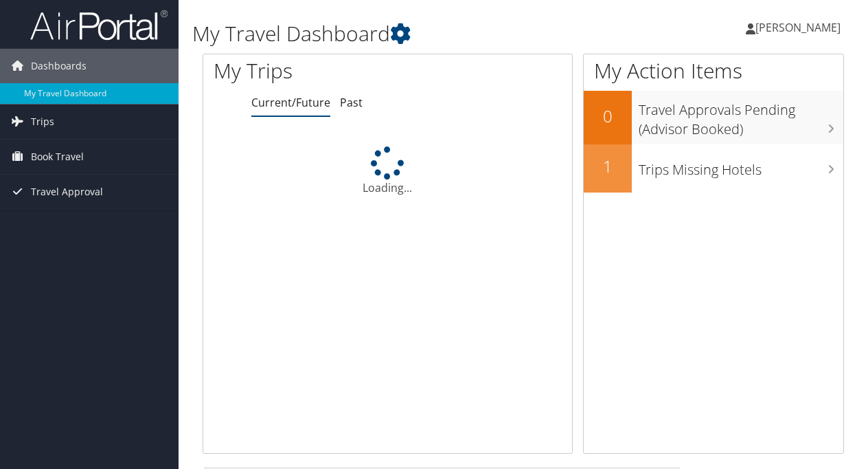 Image resolution: width=868 pixels, height=469 pixels. Describe the element at coordinates (43, 121) in the screenshot. I see `span: Trips` at that location.